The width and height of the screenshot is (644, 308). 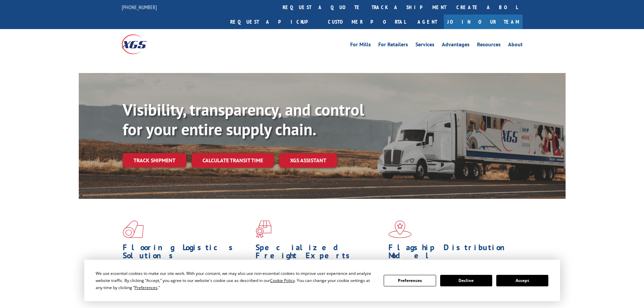 I want to click on a: Services, so click(x=425, y=46).